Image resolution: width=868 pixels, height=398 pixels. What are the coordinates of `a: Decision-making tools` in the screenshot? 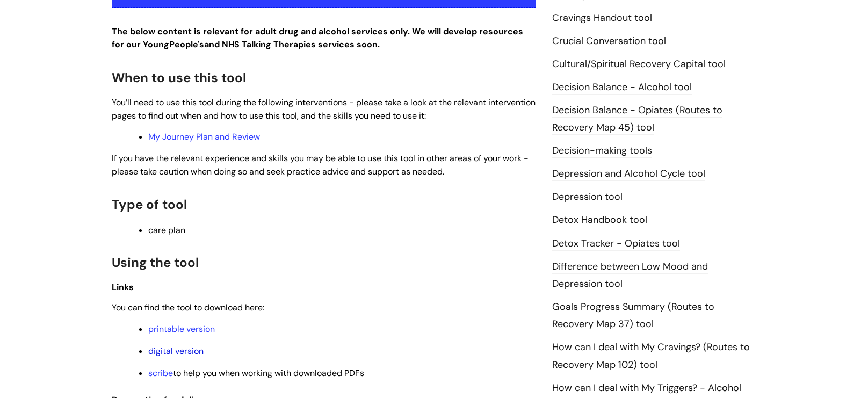 It's located at (602, 151).